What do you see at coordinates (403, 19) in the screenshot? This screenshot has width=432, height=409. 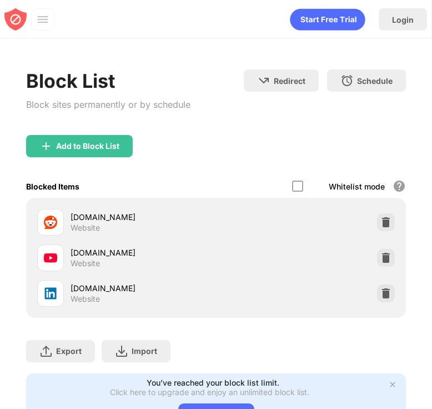 I see `div: Login` at bounding box center [403, 19].